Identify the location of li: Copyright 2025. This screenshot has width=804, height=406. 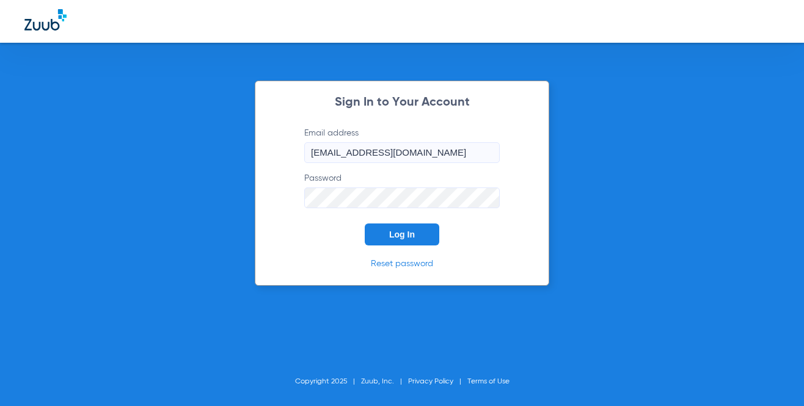
(328, 382).